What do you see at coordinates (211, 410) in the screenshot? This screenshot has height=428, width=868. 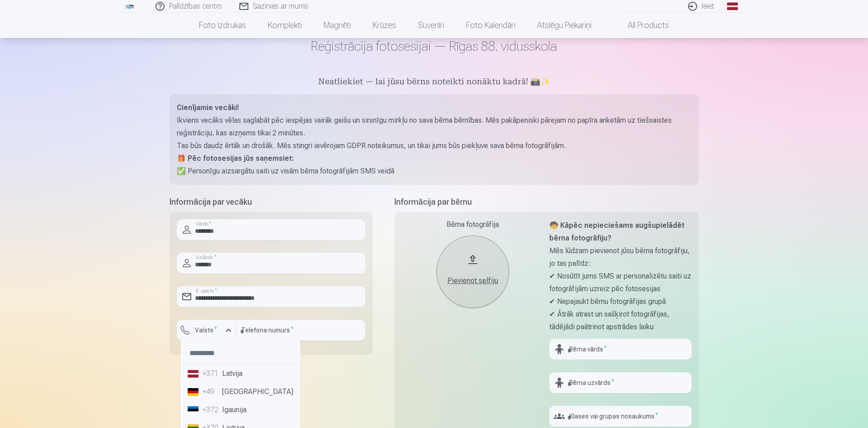 I see `div: +372` at bounding box center [211, 410].